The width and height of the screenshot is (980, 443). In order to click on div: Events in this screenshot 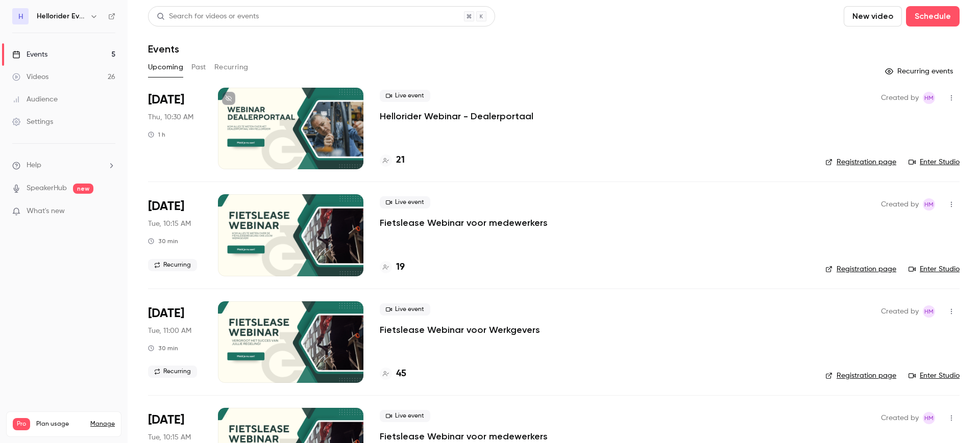, I will do `click(30, 55)`.